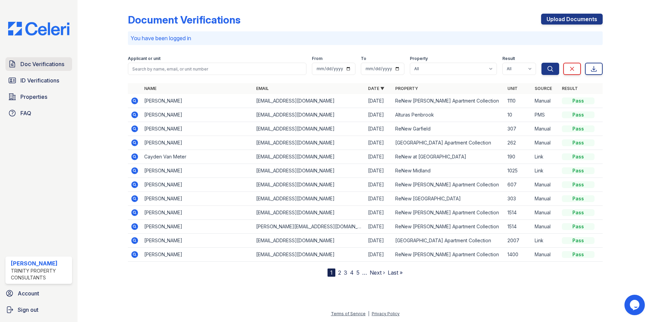  What do you see at coordinates (340, 272) in the screenshot?
I see `a: 2` at bounding box center [340, 272].